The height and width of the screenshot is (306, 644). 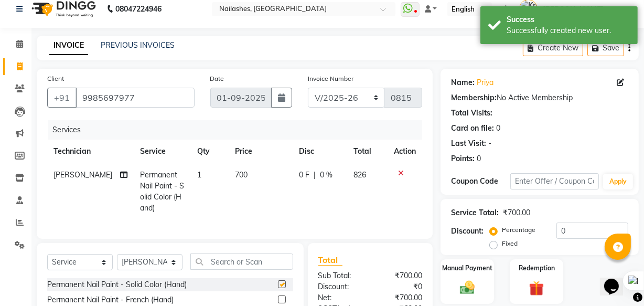 What do you see at coordinates (405, 151) in the screenshot?
I see `th: Action` at bounding box center [405, 151].